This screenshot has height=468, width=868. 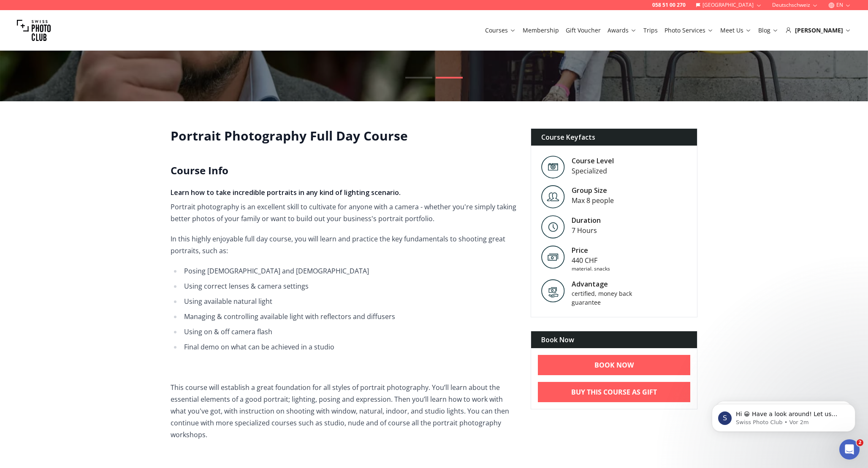 I want to click on a: Buy This Course As Gift, so click(x=614, y=392).